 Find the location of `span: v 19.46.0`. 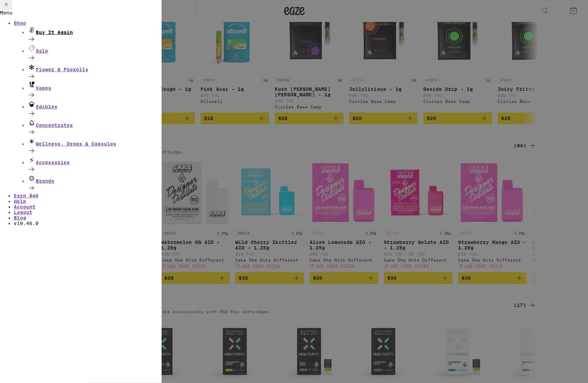

span: v 19.46.0 is located at coordinates (26, 223).